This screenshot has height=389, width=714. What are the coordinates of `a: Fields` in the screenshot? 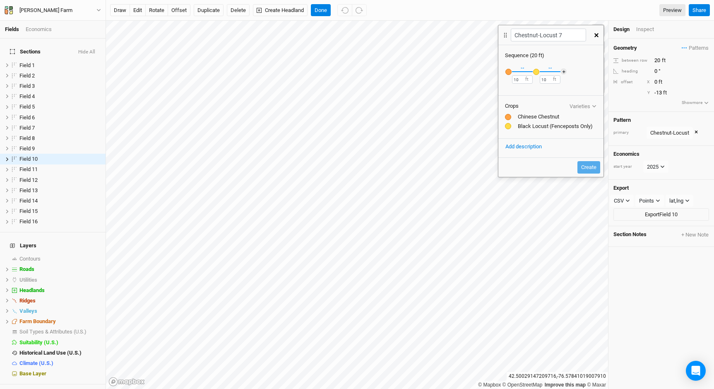 It's located at (12, 29).